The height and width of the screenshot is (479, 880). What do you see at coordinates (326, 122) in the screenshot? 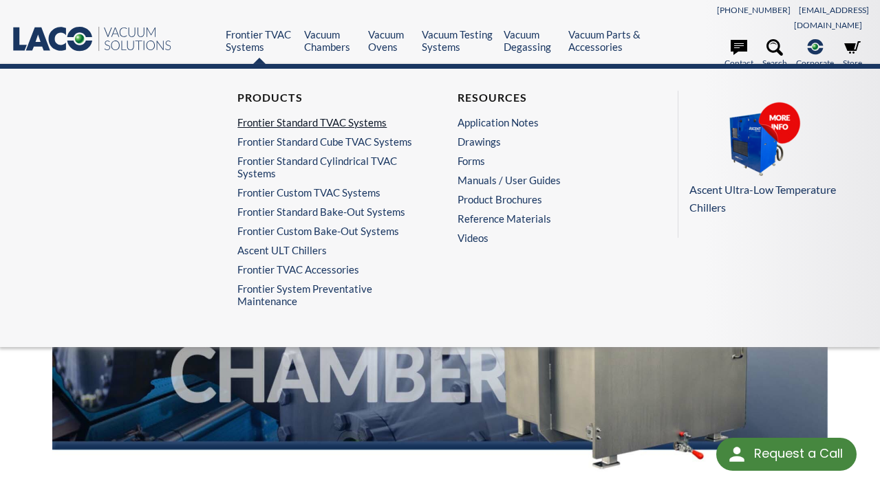
I see `a: Frontier Standard TVAC Systems` at bounding box center [326, 122].